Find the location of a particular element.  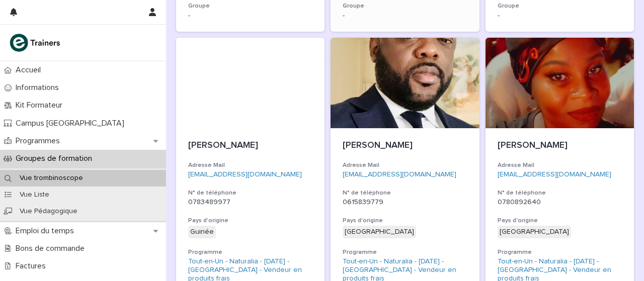

font: Factures is located at coordinates (31, 266).